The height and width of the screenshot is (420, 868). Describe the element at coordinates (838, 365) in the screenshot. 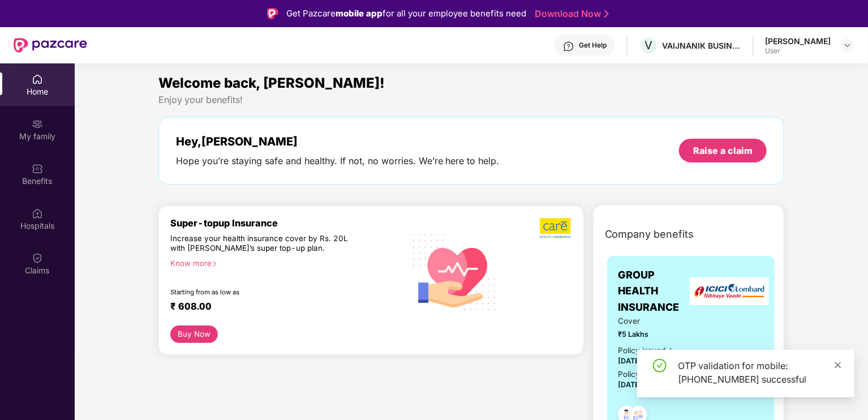

I see `span: close` at that location.